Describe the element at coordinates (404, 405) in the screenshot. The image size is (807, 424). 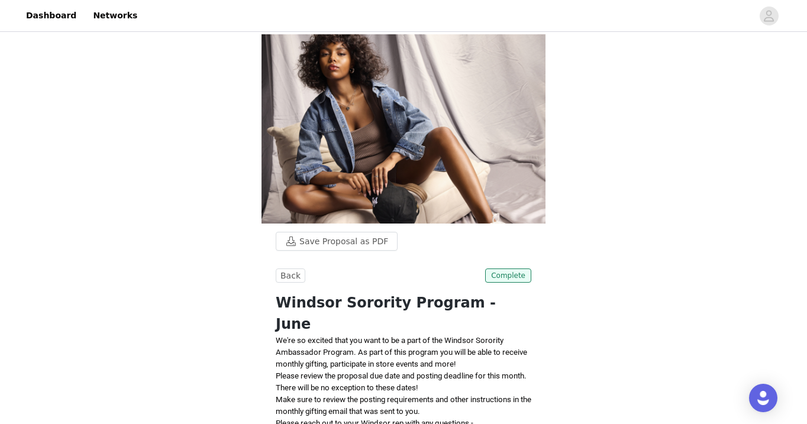
I see `span: Make sure to review the posting requirements and other instructions in the monthly gifting email ...` at that location.